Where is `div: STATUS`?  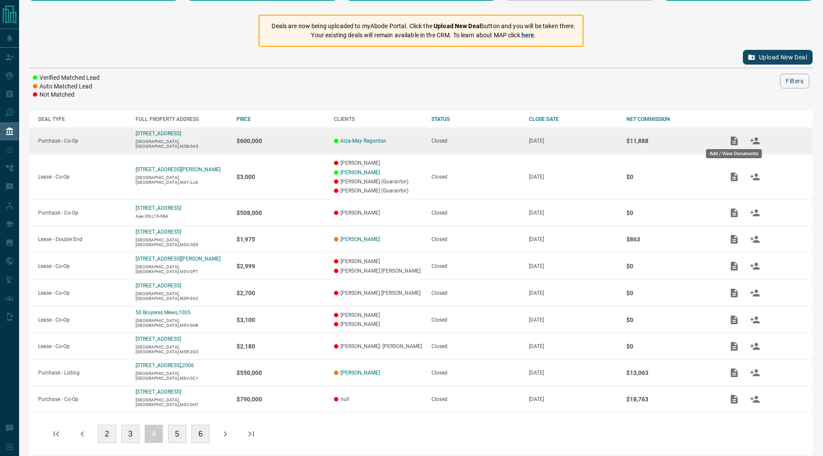 div: STATUS is located at coordinates (476, 119).